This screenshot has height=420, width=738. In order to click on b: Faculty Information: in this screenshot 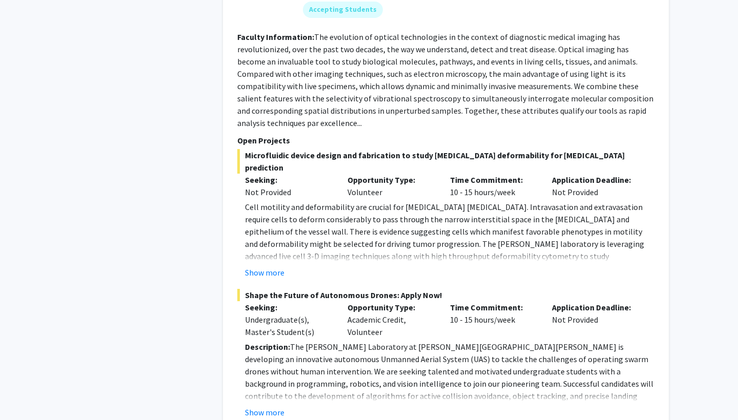, I will do `click(276, 37)`.